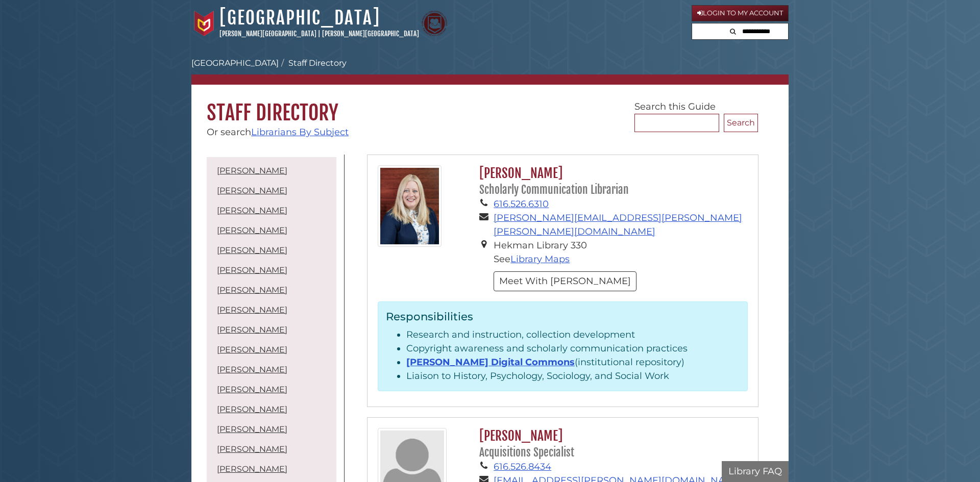 This screenshot has height=482, width=980. Describe the element at coordinates (553, 189) in the screenshot. I see `small: Scholarly Communication Librarian` at that location.